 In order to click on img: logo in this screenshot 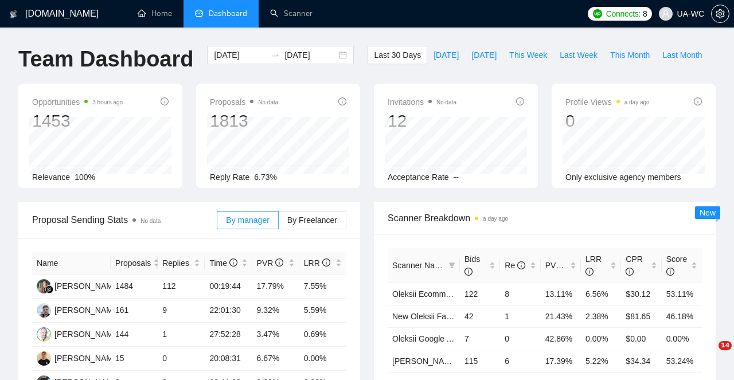, I will do `click(14, 14)`.